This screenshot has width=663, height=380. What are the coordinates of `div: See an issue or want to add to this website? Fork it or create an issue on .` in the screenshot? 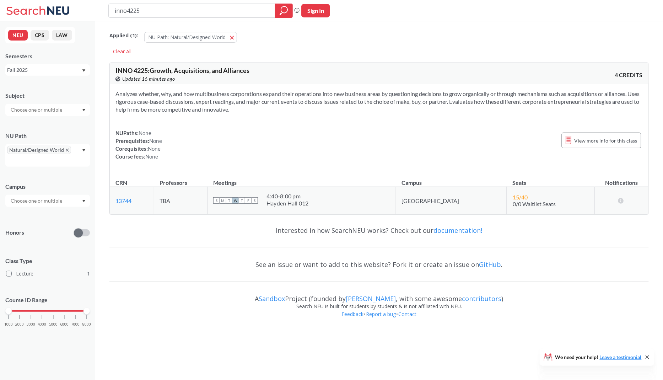 It's located at (379, 264).